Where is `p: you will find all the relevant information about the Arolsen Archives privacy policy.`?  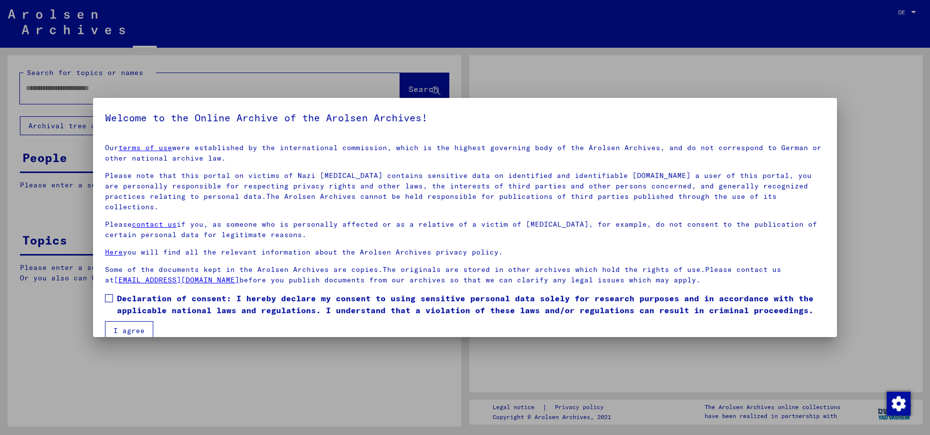
p: you will find all the relevant information about the Arolsen Archives privacy policy. is located at coordinates (465, 252).